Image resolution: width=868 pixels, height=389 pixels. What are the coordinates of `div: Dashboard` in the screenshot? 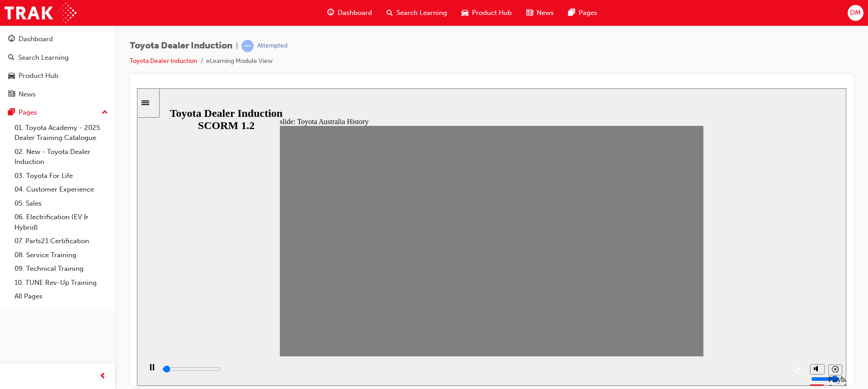 It's located at (35, 39).